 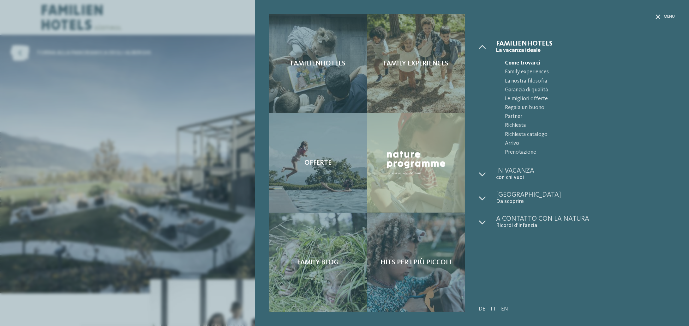 What do you see at coordinates (586, 219) in the screenshot?
I see `span: A contatto con la natura` at bounding box center [586, 219].